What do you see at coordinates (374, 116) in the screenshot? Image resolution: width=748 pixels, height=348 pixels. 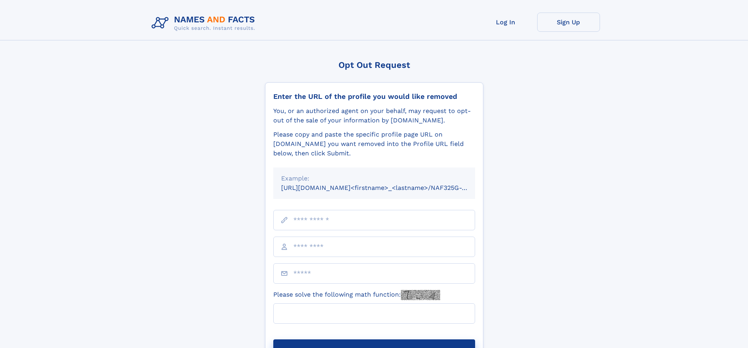 I see `div: You, or an authorized agent on your behalf, may request to opt-out of the sale of your informatio...` at bounding box center [374, 116].